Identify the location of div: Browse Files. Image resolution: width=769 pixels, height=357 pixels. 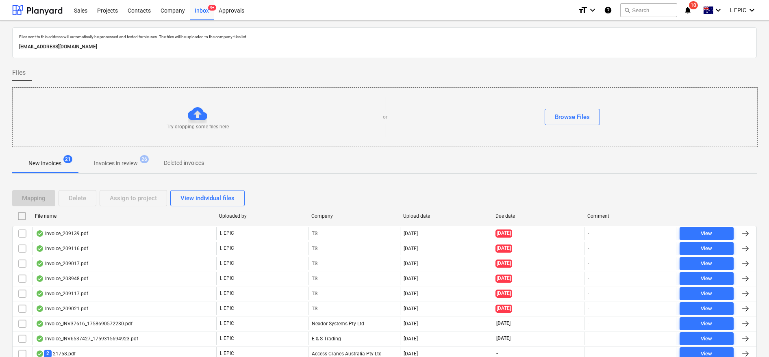
(572, 117).